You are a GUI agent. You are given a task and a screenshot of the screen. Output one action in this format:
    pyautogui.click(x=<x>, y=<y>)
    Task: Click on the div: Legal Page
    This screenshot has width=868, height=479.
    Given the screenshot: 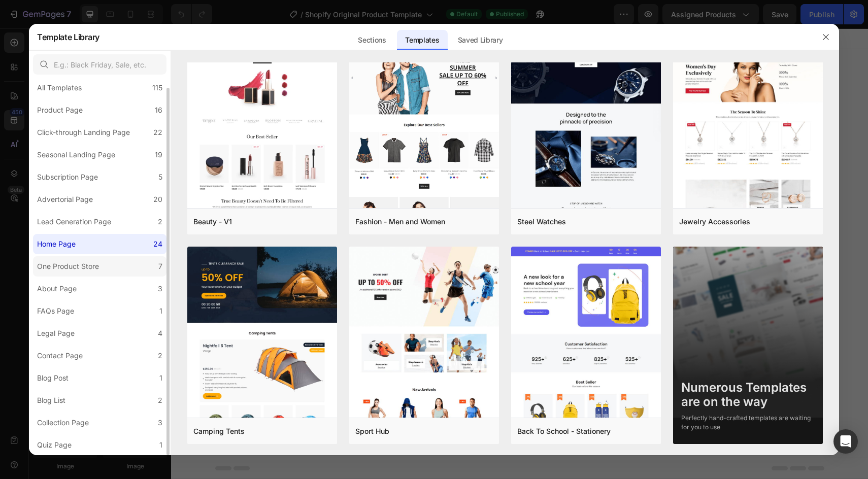 What is the action you would take?
    pyautogui.click(x=56, y=333)
    